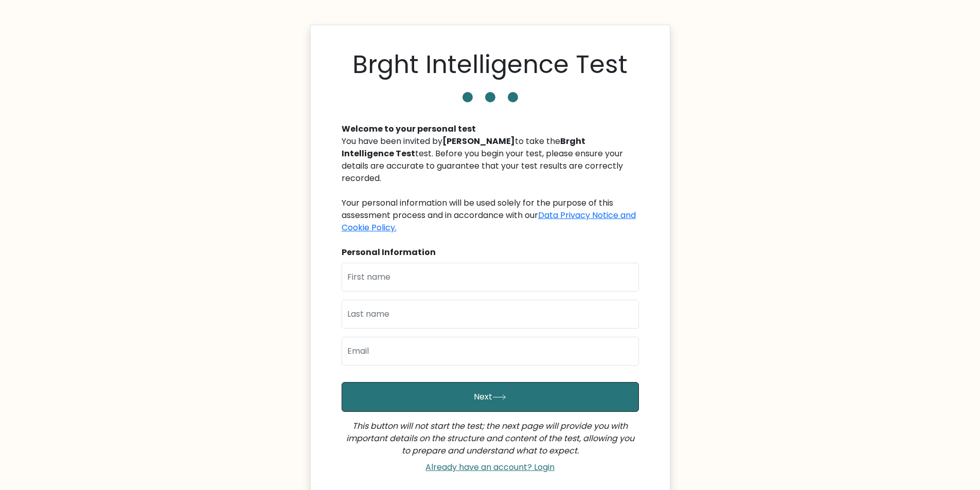 The image size is (980, 490). What do you see at coordinates (490, 314) in the screenshot?
I see `input: Last name` at bounding box center [490, 314].